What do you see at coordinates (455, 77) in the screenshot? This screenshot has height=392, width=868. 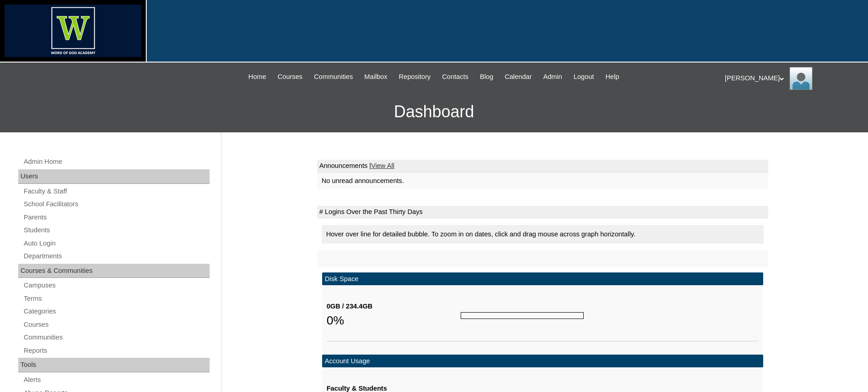 I see `span: Contacts` at bounding box center [455, 77].